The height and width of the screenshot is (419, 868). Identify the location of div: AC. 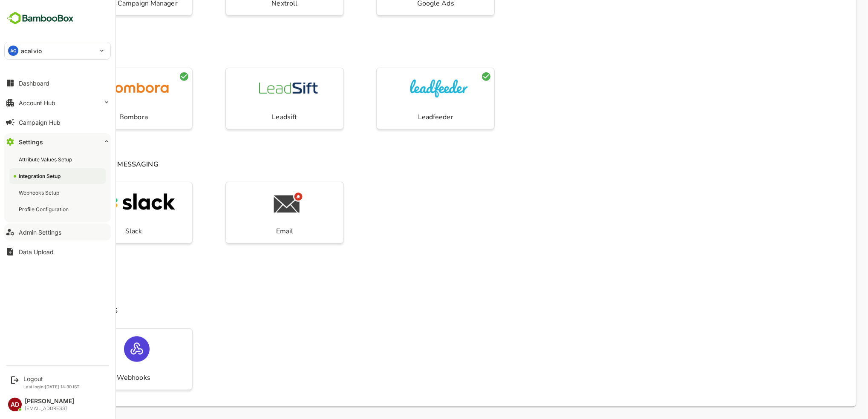
(13, 51).